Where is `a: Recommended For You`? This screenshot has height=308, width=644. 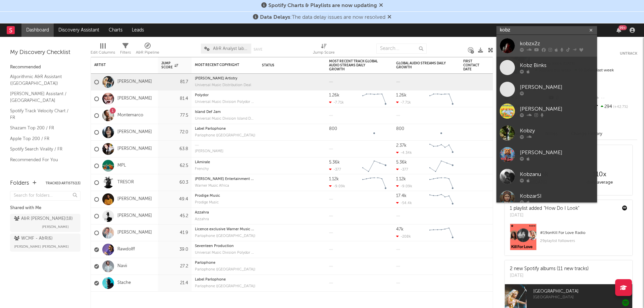 a: Recommended For You is located at coordinates (42, 160).